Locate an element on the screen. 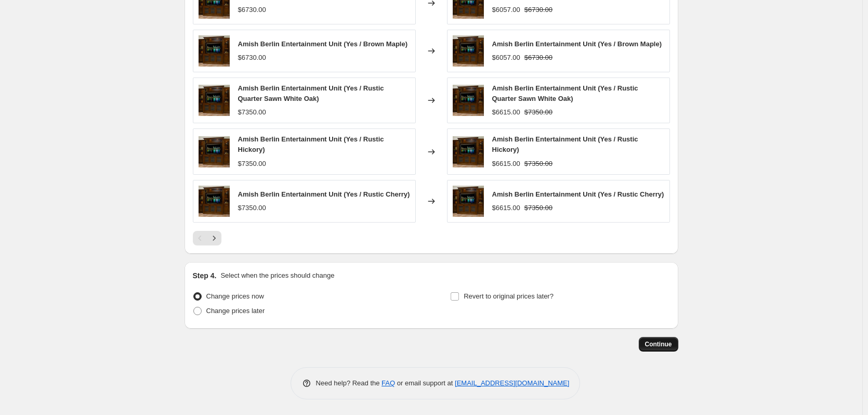 The height and width of the screenshot is (415, 868). span: Revert to original prices later? is located at coordinates (508, 296).